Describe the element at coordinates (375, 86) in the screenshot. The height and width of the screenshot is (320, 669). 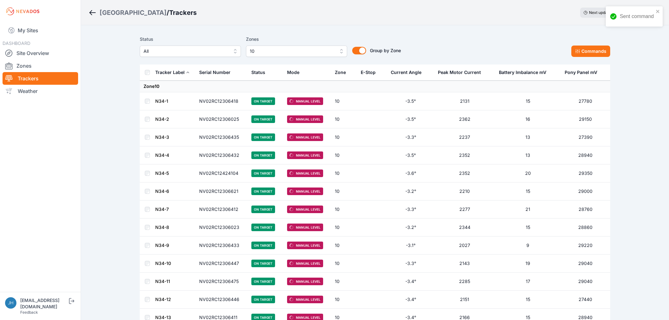
I see `td: Zone 10` at that location.